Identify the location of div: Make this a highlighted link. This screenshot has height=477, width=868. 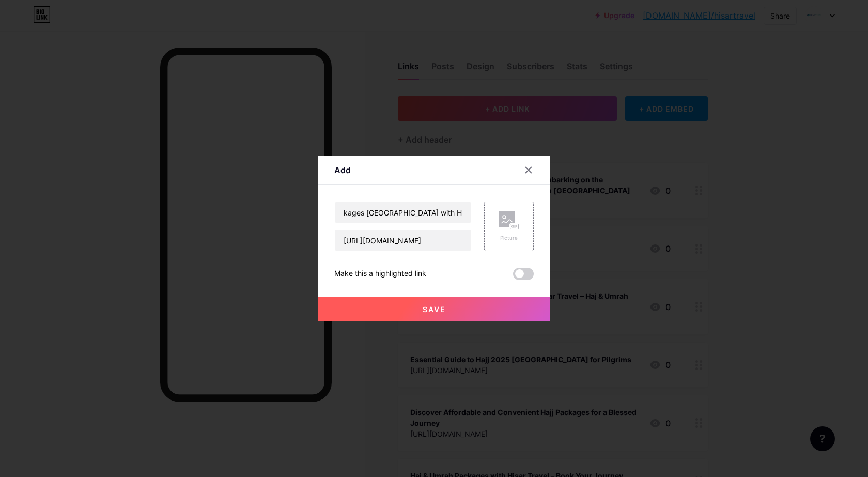
(381, 274).